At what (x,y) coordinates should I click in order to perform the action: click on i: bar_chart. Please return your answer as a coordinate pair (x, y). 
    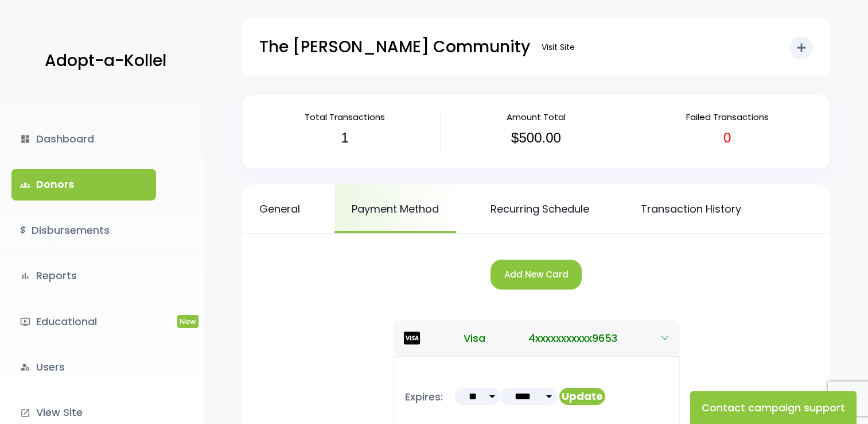
    Looking at the image, I should click on (26, 275).